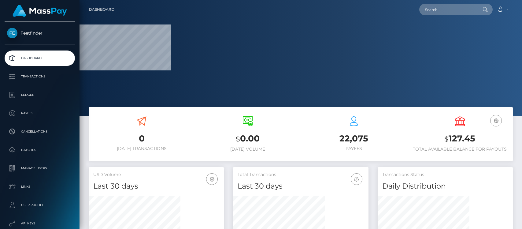 The width and height of the screenshot is (522, 229). Describe the element at coordinates (40, 33) in the screenshot. I see `span: Feetfinder` at that location.